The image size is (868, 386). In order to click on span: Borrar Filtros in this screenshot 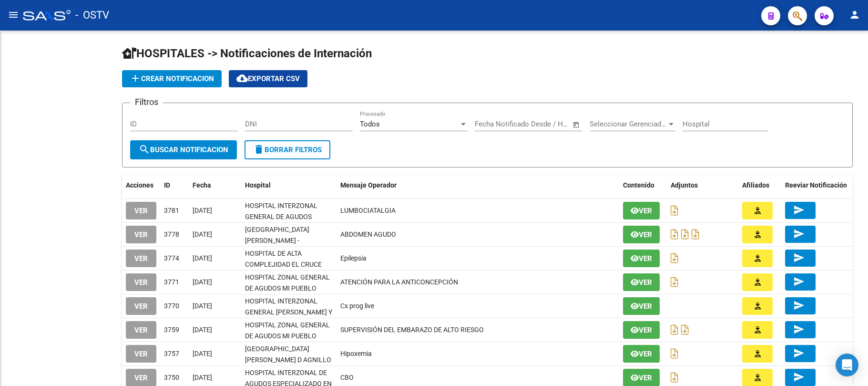, I will do `click(288, 149)`.